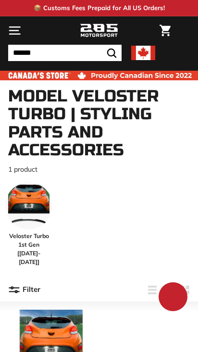 The image size is (198, 352). I want to click on p: 📦 Customs Fees Prepaid for All US Orders!, so click(99, 8).